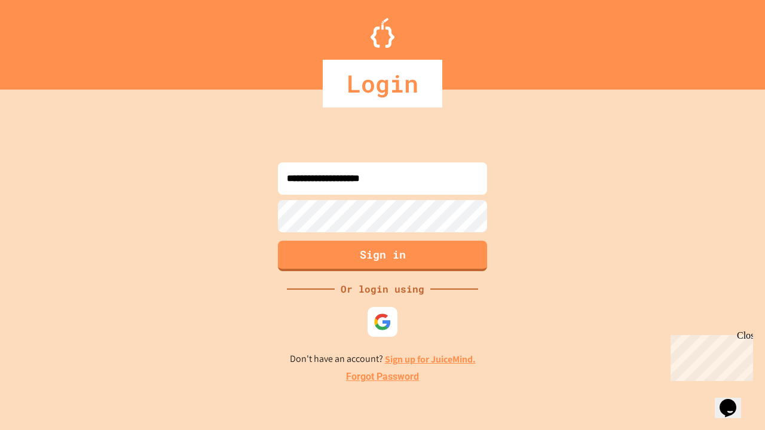 The height and width of the screenshot is (430, 765). I want to click on img: Logo.svg, so click(383, 33).